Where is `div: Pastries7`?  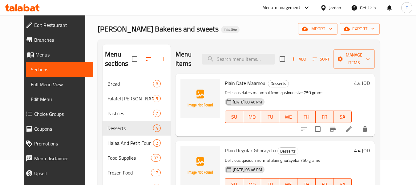
div: Pastries7 is located at coordinates (136, 113).